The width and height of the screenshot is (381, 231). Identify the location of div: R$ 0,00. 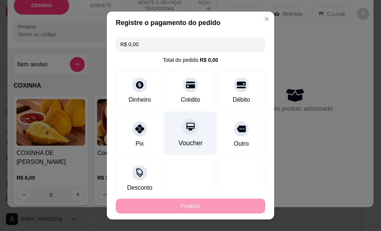
(209, 60).